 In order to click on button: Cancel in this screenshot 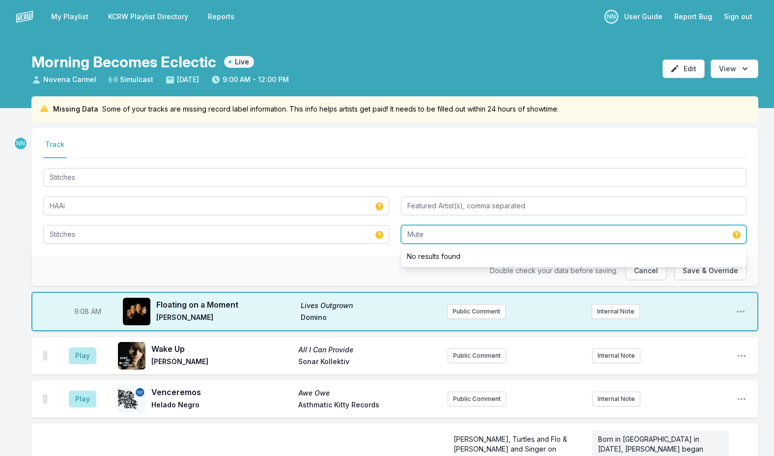, I will do `click(646, 271)`.